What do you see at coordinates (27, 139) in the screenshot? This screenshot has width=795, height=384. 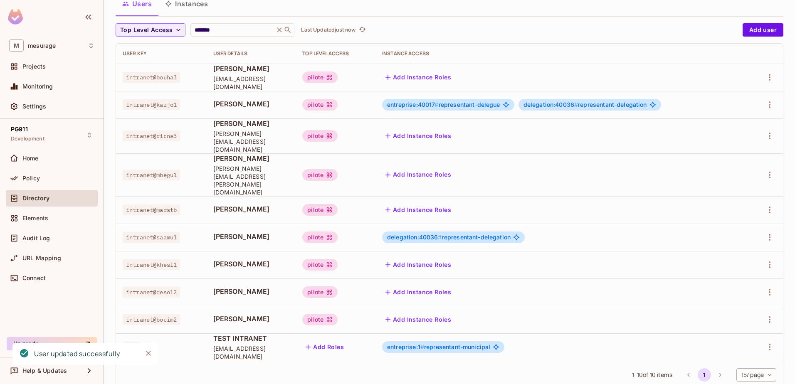 I see `span: Development` at bounding box center [27, 139].